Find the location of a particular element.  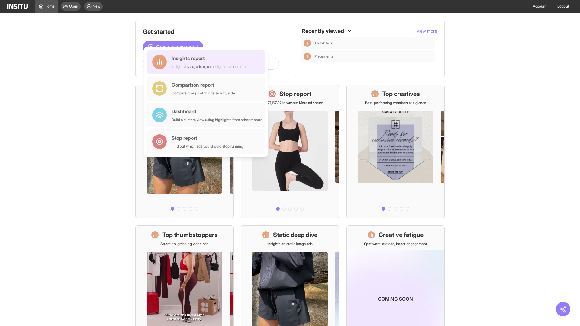

h1: Stop report is located at coordinates (295, 94).